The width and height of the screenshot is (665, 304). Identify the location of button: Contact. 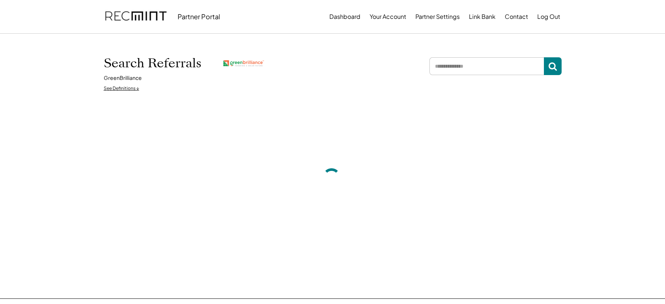
(516, 17).